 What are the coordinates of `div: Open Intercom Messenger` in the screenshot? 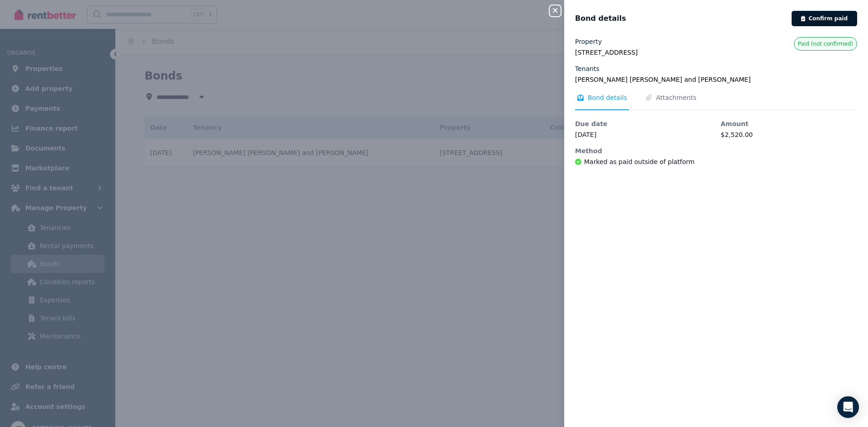 It's located at (848, 407).